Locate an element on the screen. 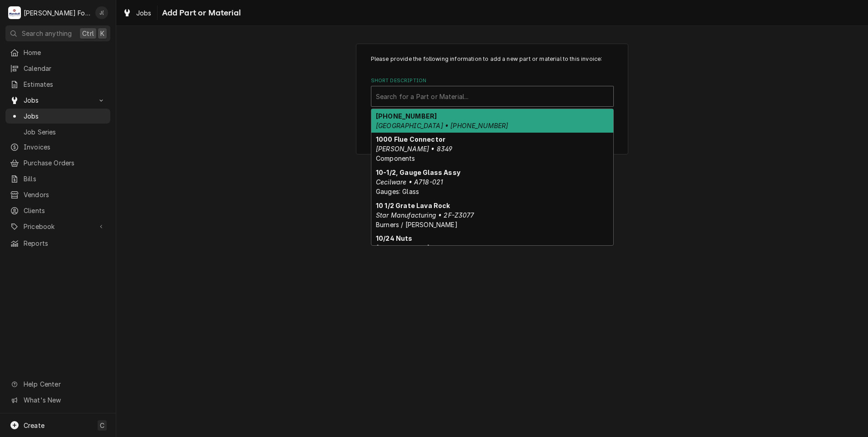 This screenshot has height=437, width=868. span: Calendar is located at coordinates (65, 68).